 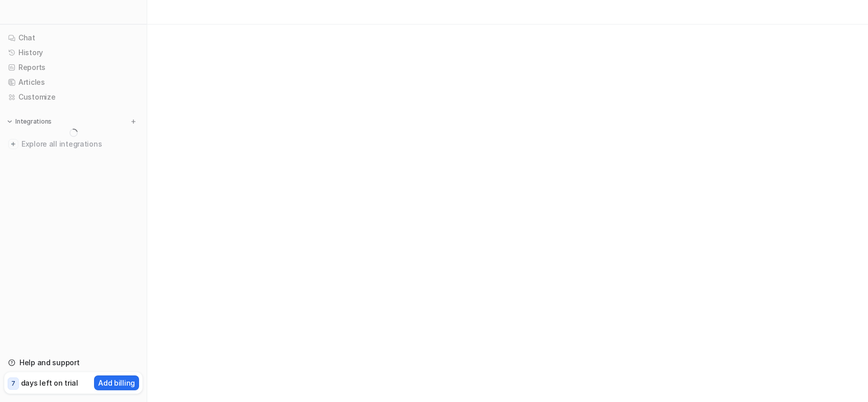 What do you see at coordinates (73, 67) in the screenshot?
I see `a: Reports` at bounding box center [73, 67].